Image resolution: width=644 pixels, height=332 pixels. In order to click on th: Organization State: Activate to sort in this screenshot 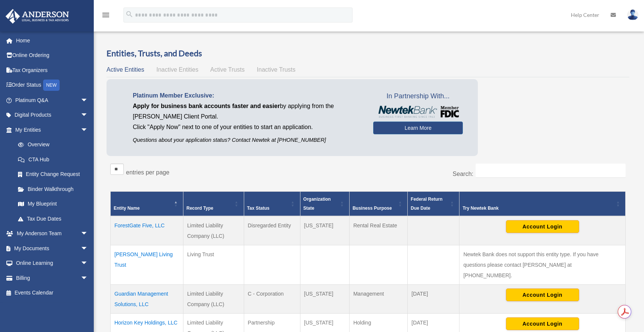, I will do `click(324, 204)`.